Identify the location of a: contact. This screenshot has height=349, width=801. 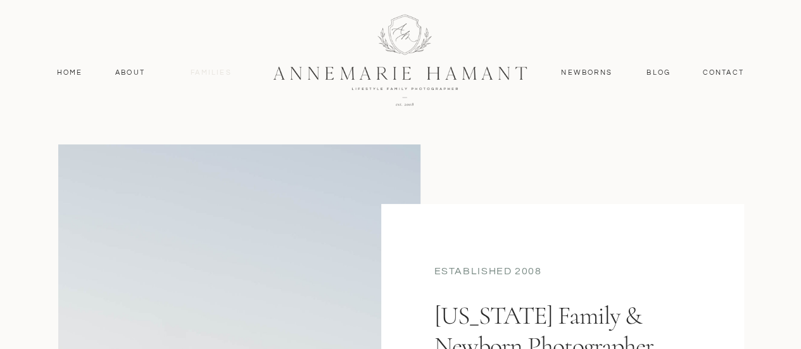
(723, 73).